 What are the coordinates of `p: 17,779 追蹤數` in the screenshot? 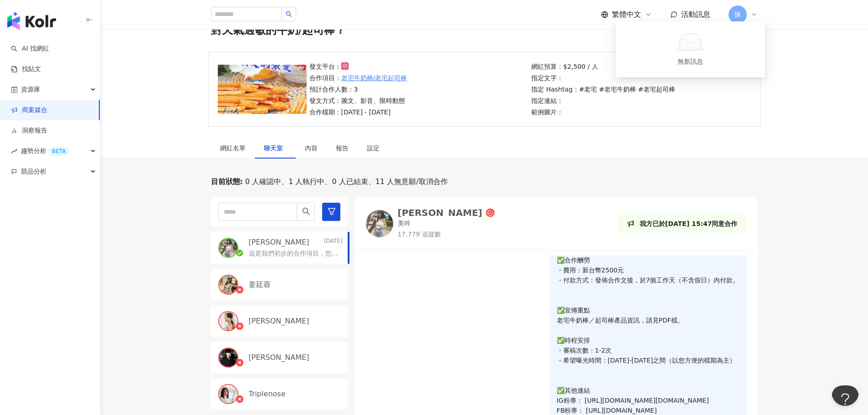 It's located at (446, 234).